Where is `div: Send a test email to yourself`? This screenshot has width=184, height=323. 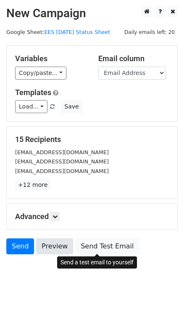
div: Send a test email to yourself is located at coordinates (97, 262).